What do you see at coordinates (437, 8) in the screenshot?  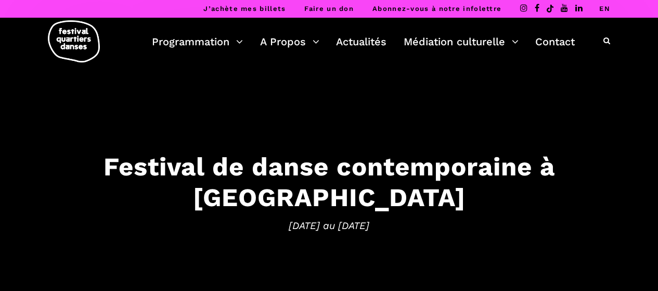 I see `a: Abonnez-vous à notre infolettre` at bounding box center [437, 8].